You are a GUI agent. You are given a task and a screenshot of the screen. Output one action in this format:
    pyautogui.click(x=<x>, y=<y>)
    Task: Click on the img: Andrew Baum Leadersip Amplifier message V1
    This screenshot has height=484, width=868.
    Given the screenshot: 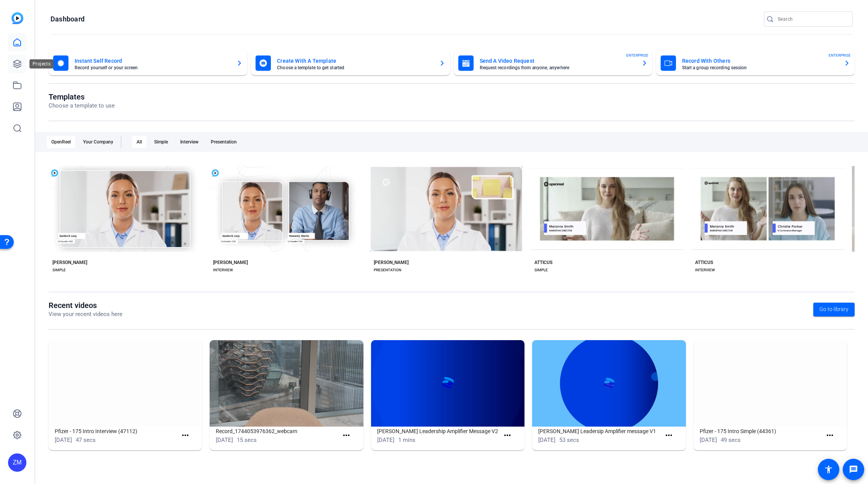 What is the action you would take?
    pyautogui.click(x=609, y=384)
    